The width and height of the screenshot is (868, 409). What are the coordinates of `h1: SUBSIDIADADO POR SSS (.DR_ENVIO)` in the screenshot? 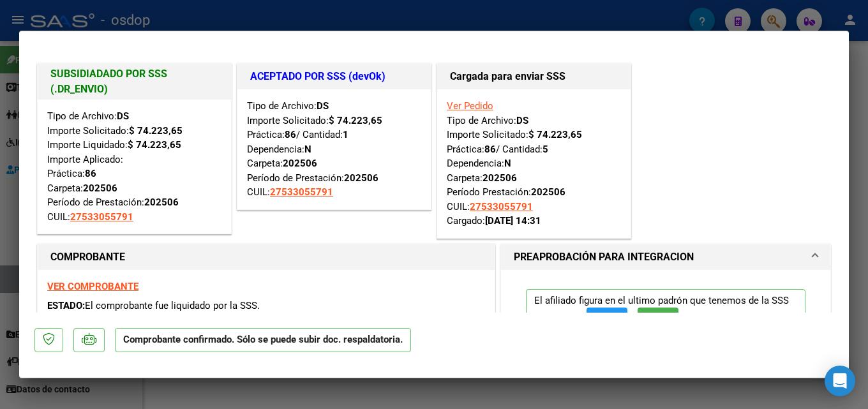 It's located at (134, 82).